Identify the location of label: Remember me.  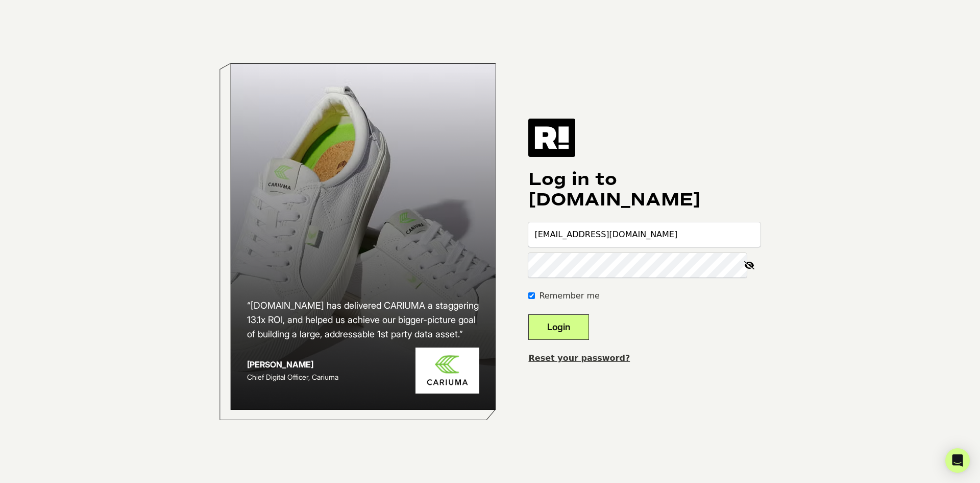
(569, 296).